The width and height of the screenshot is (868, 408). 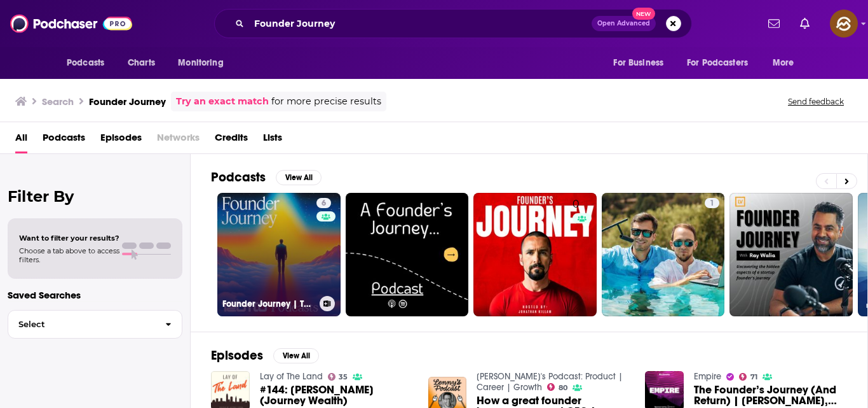 What do you see at coordinates (70, 255) in the screenshot?
I see `span: Choose a tab above to access filters.` at bounding box center [70, 255].